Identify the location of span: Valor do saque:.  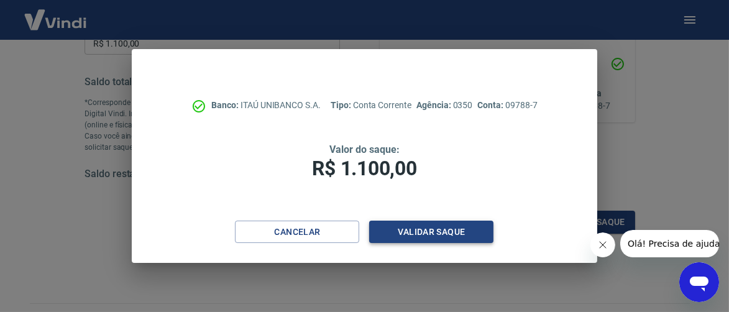
(364, 149).